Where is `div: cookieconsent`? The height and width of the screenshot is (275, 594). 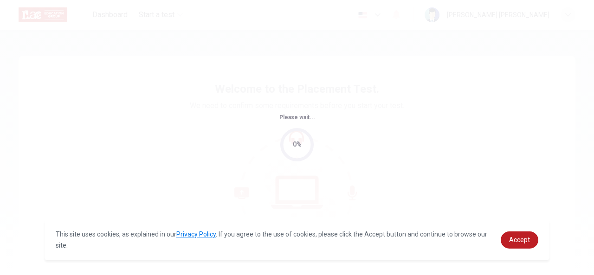 div: cookieconsent is located at coordinates (297, 240).